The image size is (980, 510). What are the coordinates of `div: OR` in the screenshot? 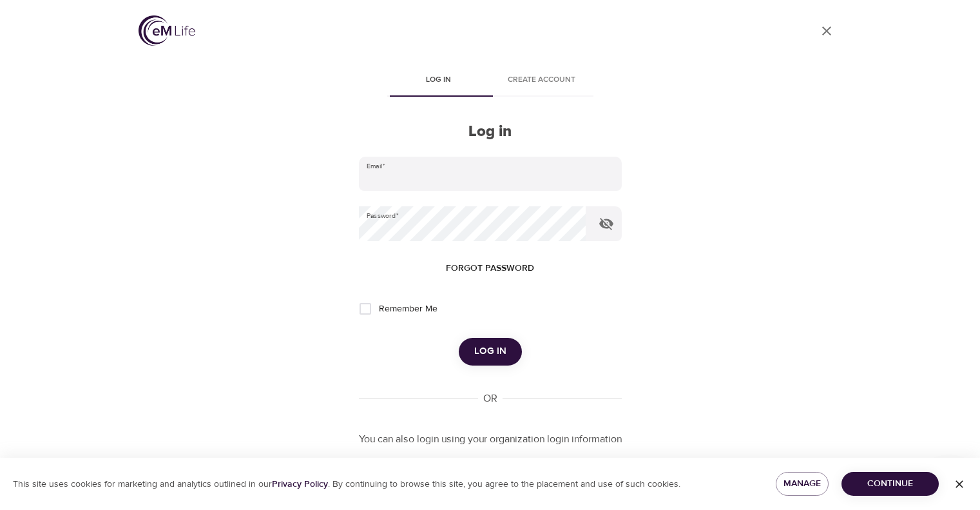 It's located at (490, 398).